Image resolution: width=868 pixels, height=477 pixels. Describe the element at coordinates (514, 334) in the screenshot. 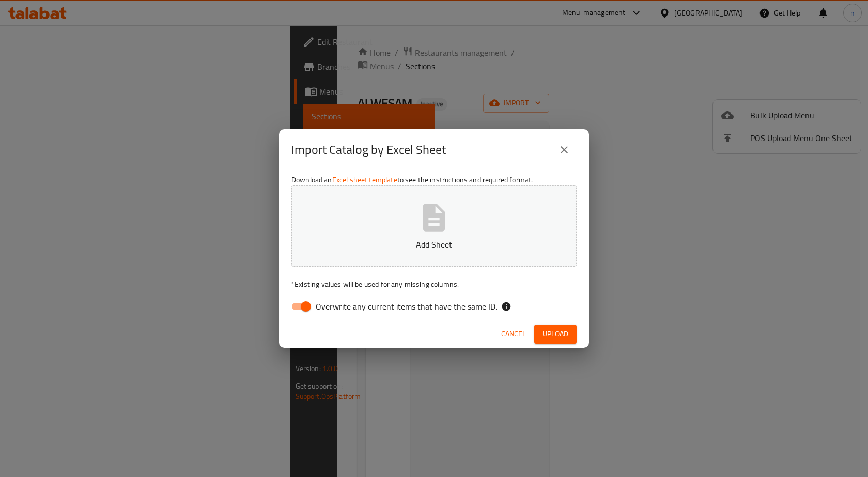

I see `button: Cancel` at that location.